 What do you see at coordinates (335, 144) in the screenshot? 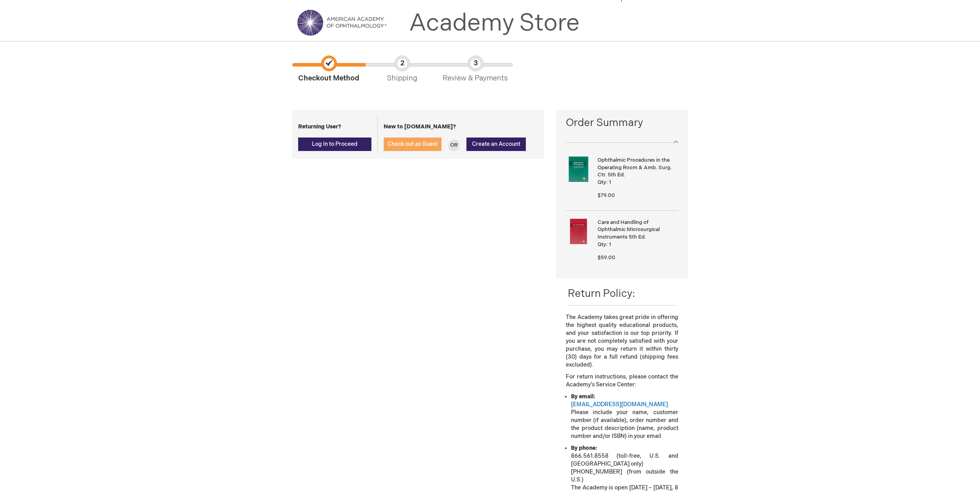
I see `span: Log In to Proceed` at bounding box center [335, 144].